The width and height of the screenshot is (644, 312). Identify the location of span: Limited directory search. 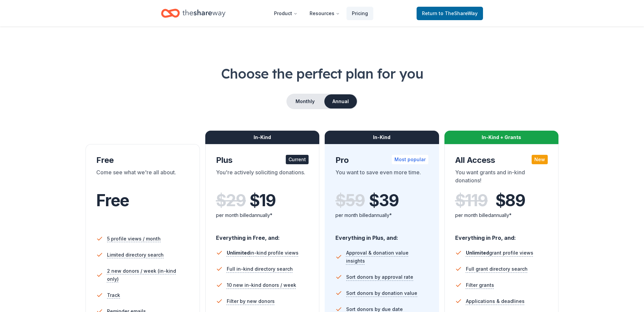
(135, 255).